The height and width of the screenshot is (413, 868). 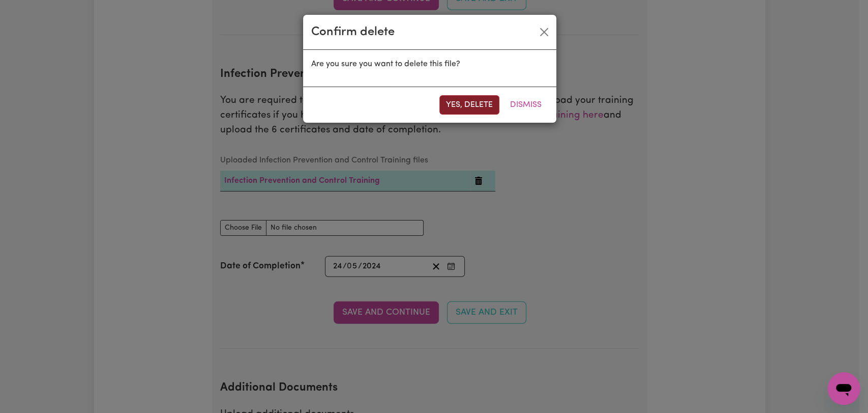 What do you see at coordinates (430, 64) in the screenshot?
I see `p: Are you sure you want to delete this file?` at bounding box center [430, 64].